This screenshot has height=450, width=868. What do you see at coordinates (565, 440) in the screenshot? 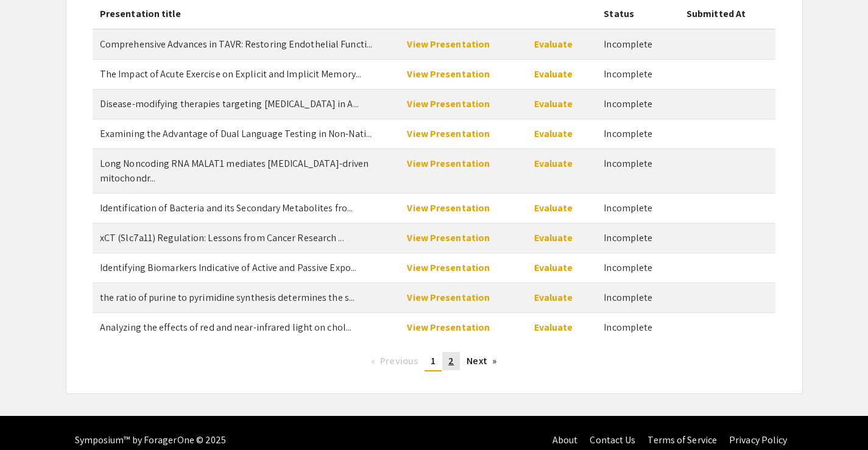
I see `a: About` at bounding box center [565, 440].